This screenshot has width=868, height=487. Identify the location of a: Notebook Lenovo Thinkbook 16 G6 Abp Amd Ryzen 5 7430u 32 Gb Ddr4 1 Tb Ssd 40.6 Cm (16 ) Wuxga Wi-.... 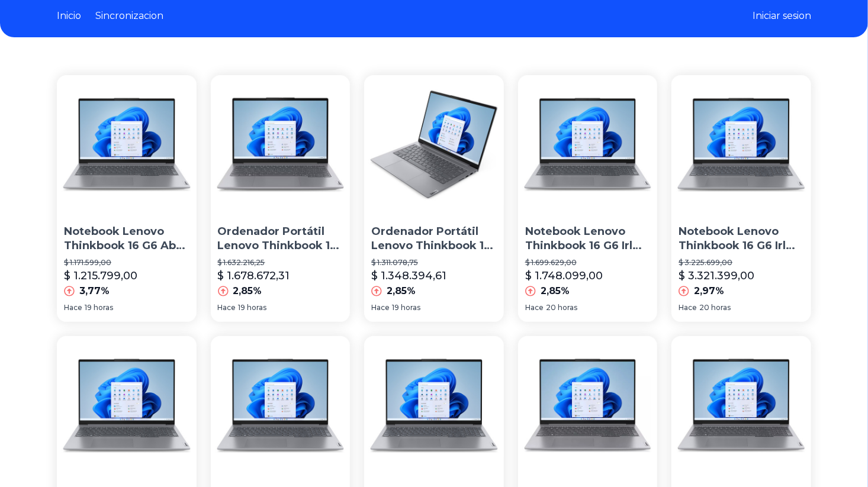
(127, 198).